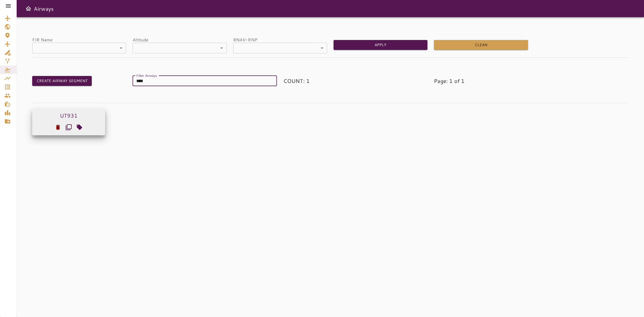 This screenshot has width=644, height=317. What do you see at coordinates (330, 81) in the screenshot?
I see `h6: COUNT: 1` at bounding box center [330, 81].